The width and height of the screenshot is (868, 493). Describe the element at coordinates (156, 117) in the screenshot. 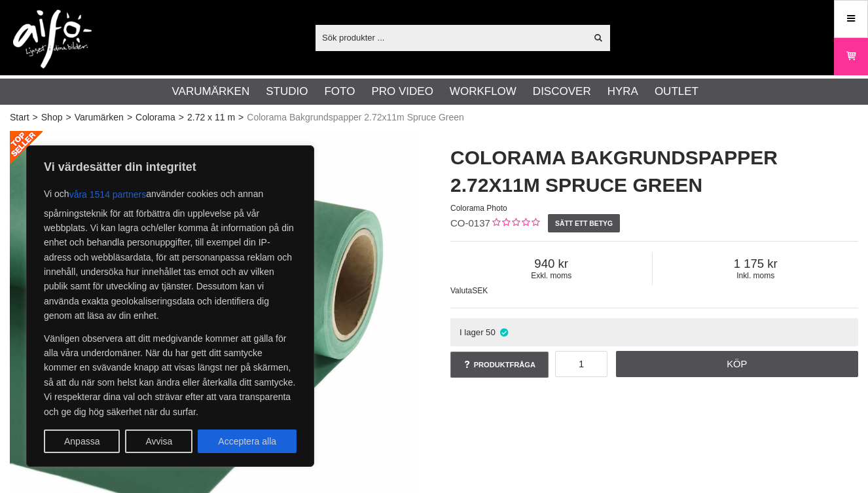

I see `a: Colorama` at that location.